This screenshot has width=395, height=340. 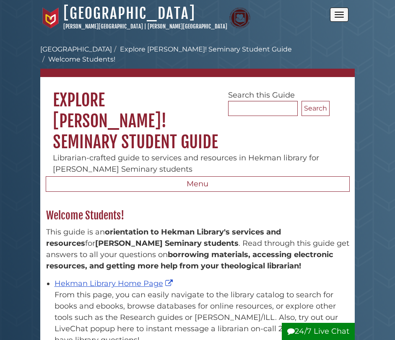 What do you see at coordinates (197, 184) in the screenshot?
I see `button: Menu` at bounding box center [197, 184].